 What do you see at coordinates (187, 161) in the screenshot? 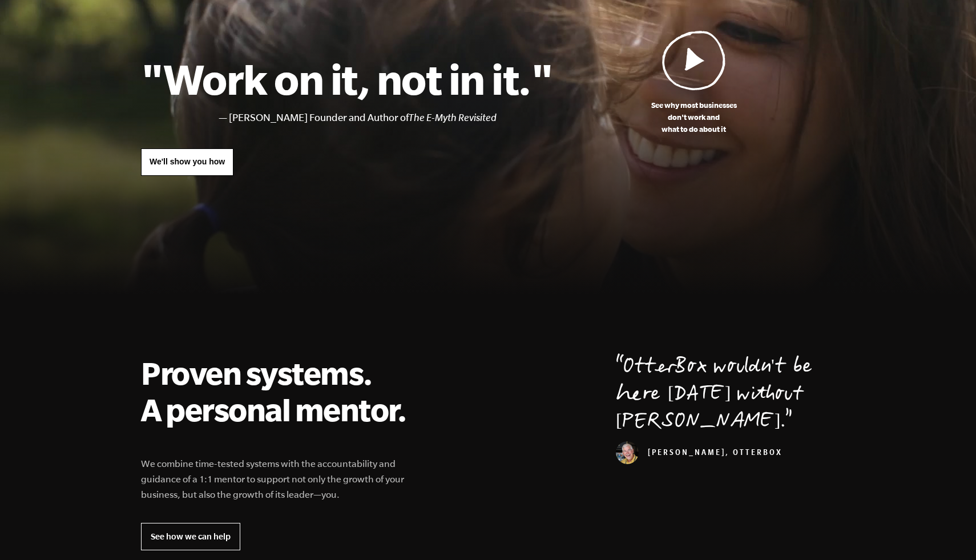
I see `span: We'll show you how` at bounding box center [187, 161].